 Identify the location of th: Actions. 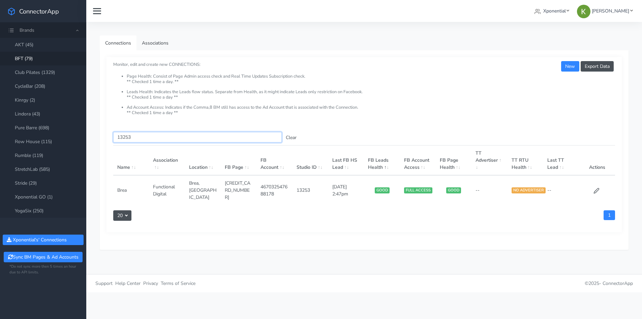
(597, 160).